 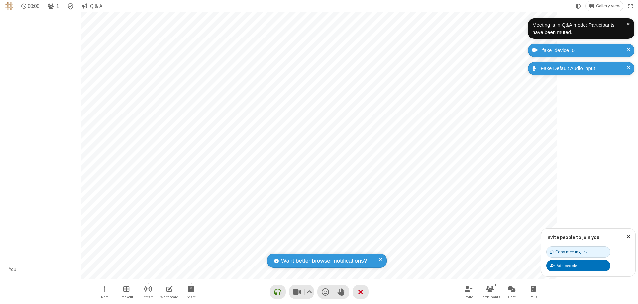 What do you see at coordinates (325, 292) in the screenshot?
I see `button: Send a reaction` at bounding box center [325, 292].